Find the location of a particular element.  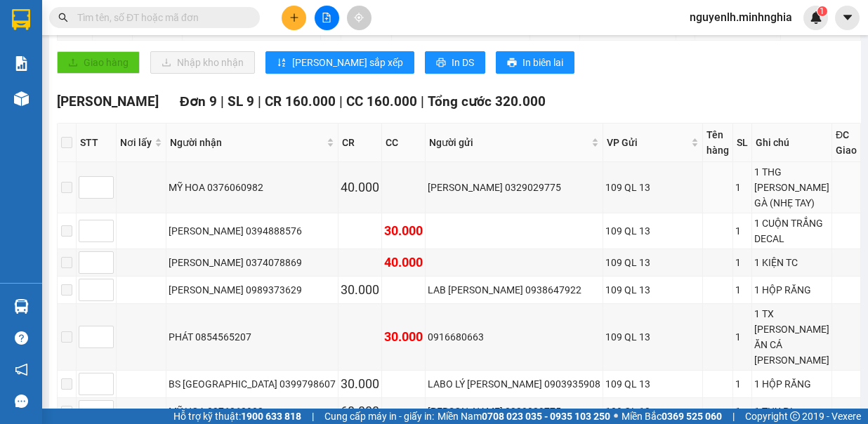

div: 60.000 is located at coordinates (360, 411).